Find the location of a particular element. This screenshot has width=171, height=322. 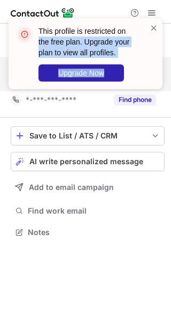

button: Add to email campaign is located at coordinates (88, 187).